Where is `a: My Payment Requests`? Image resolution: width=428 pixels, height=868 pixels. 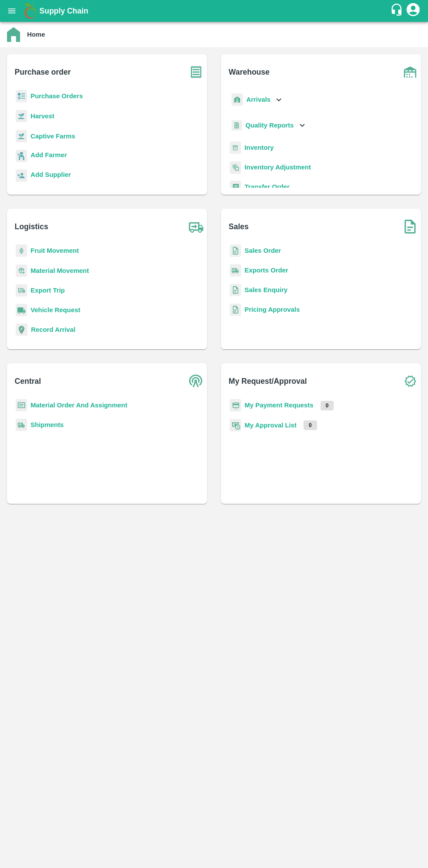 a: My Payment Requests is located at coordinates (279, 405).